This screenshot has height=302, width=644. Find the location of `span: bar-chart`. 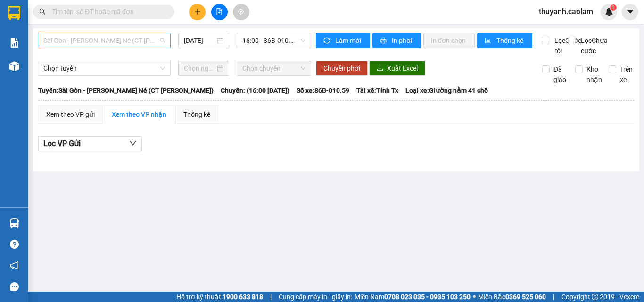

span: bar-chart is located at coordinates (488, 41).